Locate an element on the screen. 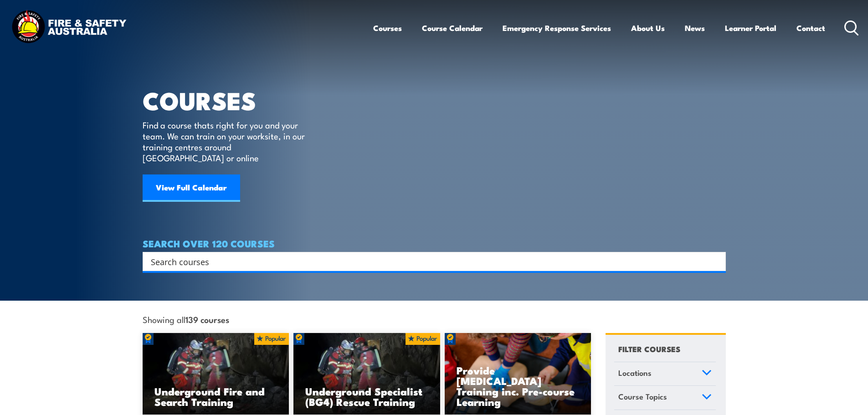 The height and width of the screenshot is (415, 868). a: Courses is located at coordinates (387, 28).